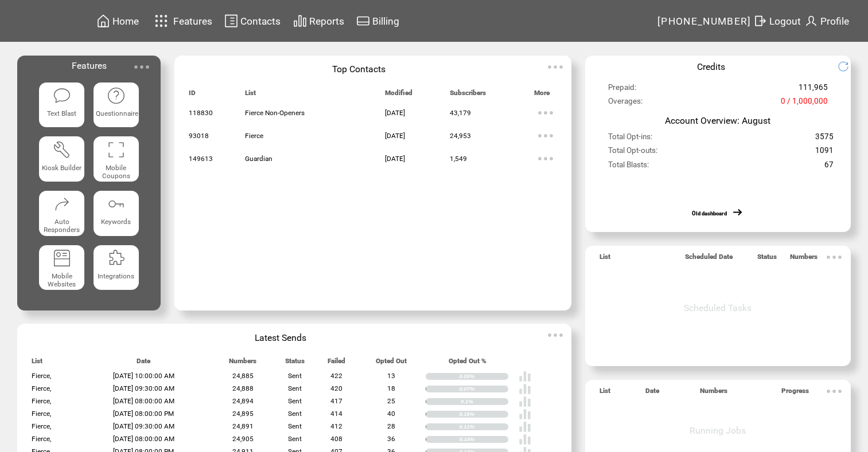  Describe the element at coordinates (61, 114) in the screenshot. I see `span: Text Blast` at that location.